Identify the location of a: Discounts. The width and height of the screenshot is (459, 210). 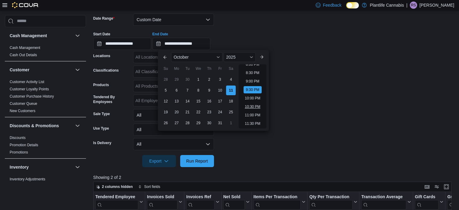
(18, 138).